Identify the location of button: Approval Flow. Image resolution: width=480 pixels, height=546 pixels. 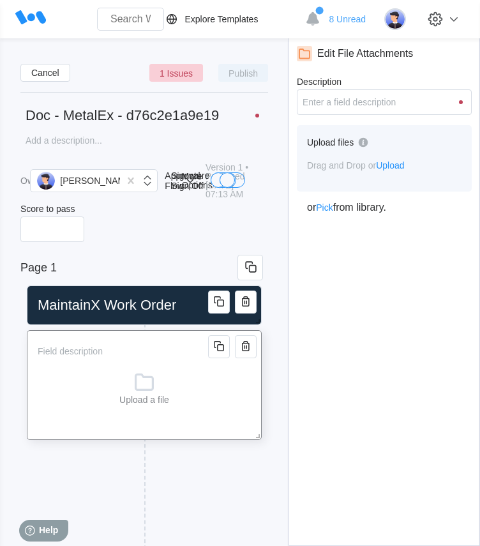
(224, 180).